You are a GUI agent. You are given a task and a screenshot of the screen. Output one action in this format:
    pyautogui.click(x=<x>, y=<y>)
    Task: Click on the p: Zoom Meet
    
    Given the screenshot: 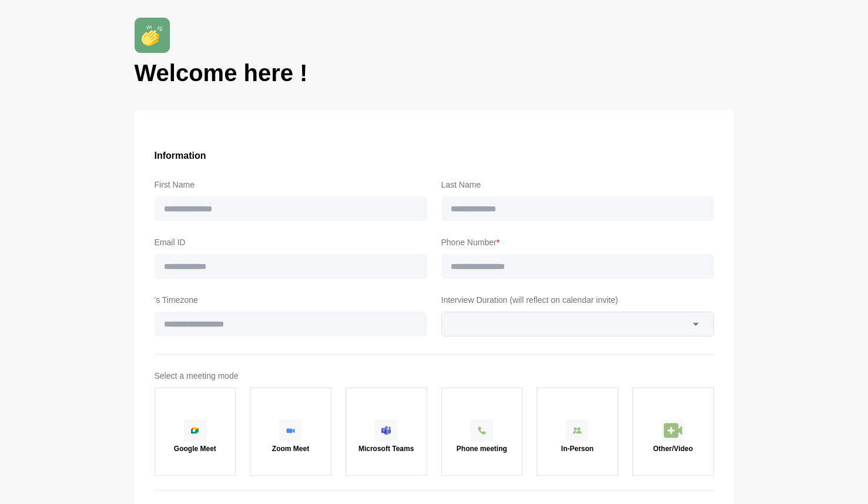 What is the action you would take?
    pyautogui.click(x=290, y=449)
    